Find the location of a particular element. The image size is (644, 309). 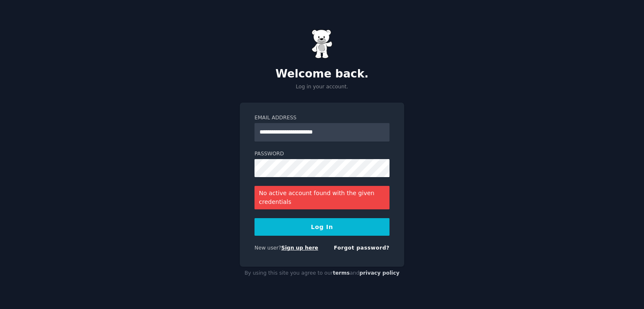

label: Password is located at coordinates (322, 154).